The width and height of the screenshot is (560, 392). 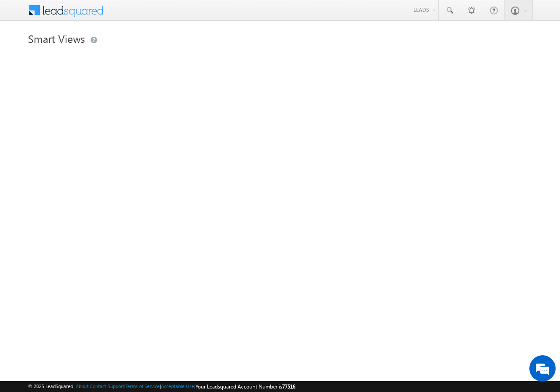 I want to click on span: Smart Views, so click(x=56, y=39).